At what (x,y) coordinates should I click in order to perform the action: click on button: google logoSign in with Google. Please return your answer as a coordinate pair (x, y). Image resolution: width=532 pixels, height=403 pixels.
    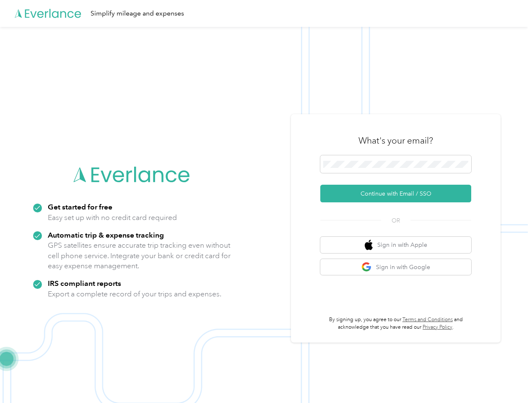
    Looking at the image, I should click on (396, 267).